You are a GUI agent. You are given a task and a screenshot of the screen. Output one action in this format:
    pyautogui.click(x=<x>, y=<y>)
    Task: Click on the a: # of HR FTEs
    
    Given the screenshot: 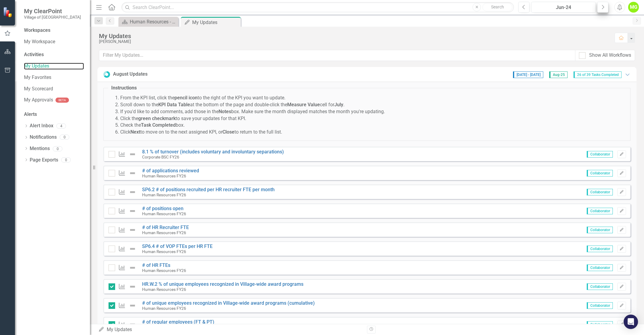 What is the action you would take?
    pyautogui.click(x=156, y=265)
    